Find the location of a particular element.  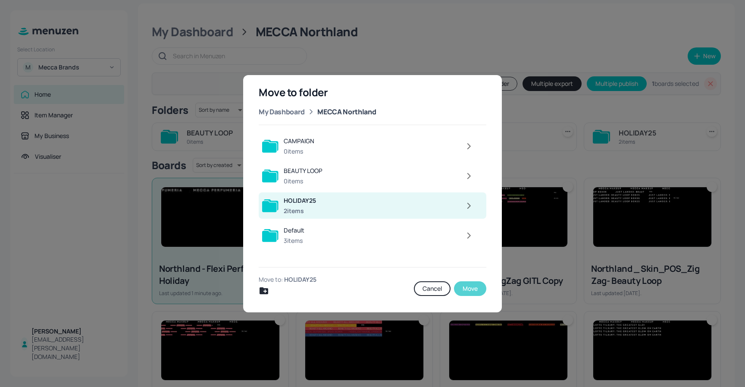

span: HOLIDAY25 is located at coordinates (300, 279).